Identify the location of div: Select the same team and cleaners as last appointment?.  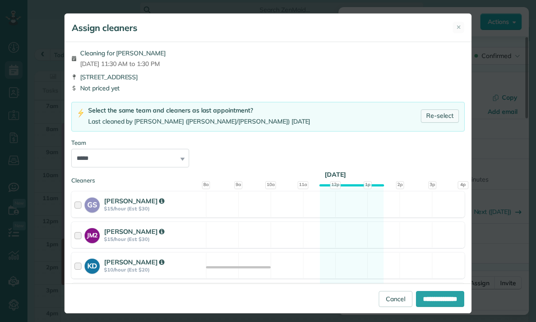
(199, 110).